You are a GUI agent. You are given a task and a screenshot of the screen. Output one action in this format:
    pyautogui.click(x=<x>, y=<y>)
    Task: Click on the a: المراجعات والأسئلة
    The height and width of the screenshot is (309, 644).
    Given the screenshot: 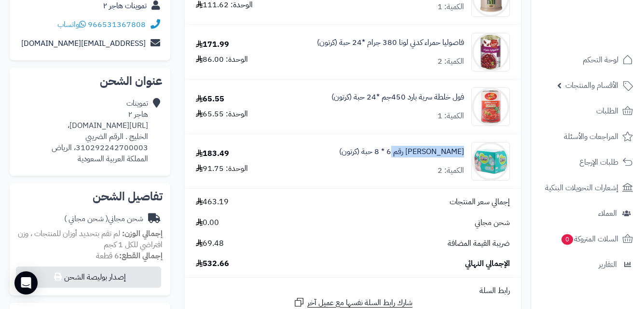 What is the action you would take?
    pyautogui.click(x=587, y=137)
    